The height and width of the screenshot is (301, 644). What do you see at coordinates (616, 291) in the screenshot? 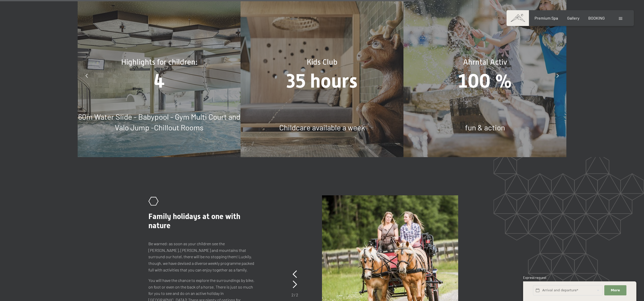
I see `span: More` at bounding box center [616, 291].